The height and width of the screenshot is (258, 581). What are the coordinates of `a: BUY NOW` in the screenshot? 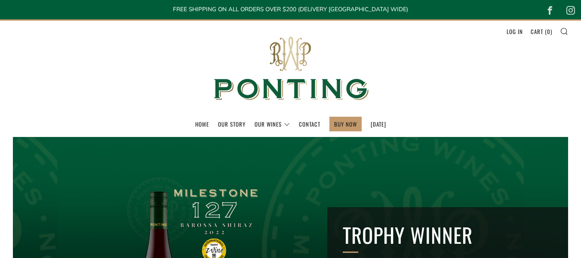 It's located at (346, 124).